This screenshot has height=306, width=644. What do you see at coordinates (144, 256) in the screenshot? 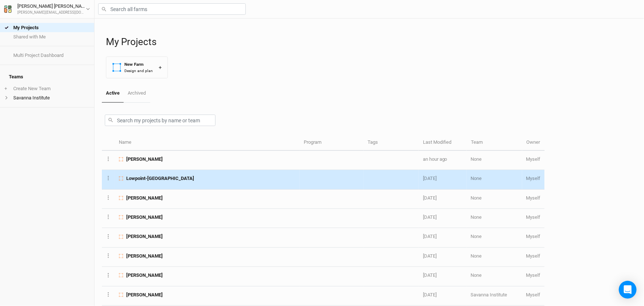
I see `span: Joel Schanbacher` at bounding box center [144, 256].